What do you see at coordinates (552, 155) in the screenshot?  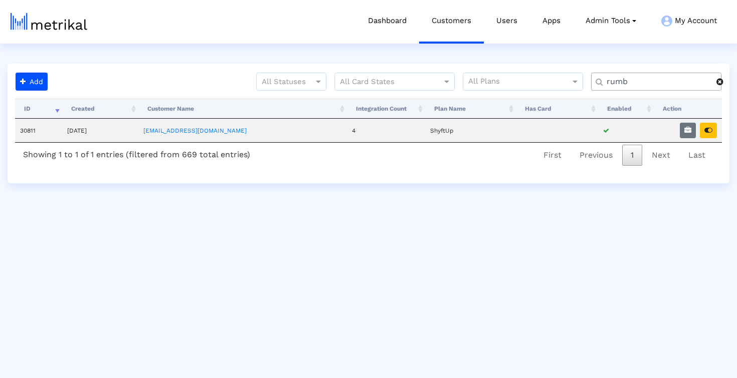 I see `a: First` at bounding box center [552, 155].